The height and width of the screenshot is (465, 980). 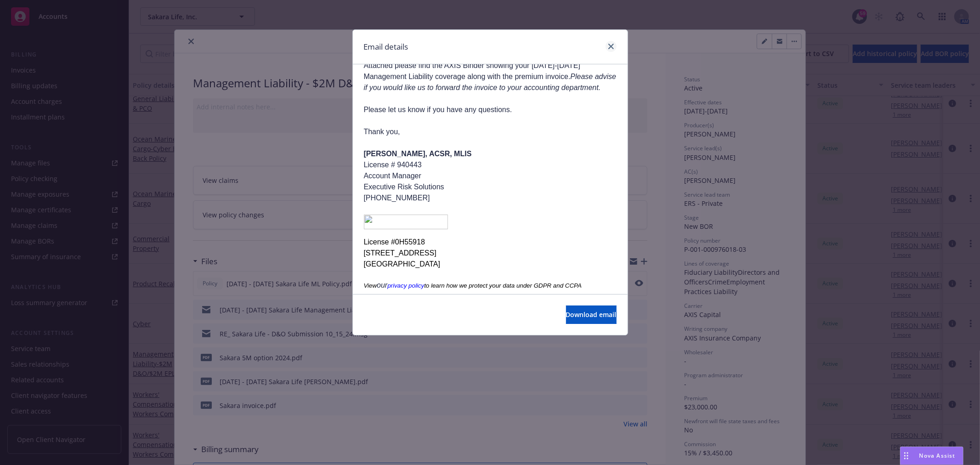 What do you see at coordinates (382, 285) in the screenshot?
I see `span: our` at bounding box center [382, 285].